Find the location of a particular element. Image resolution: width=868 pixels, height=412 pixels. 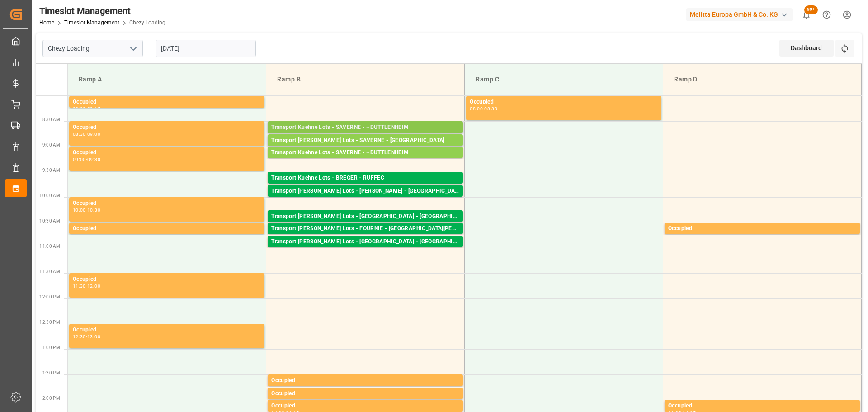

span: 12:30 PM is located at coordinates (50, 322).